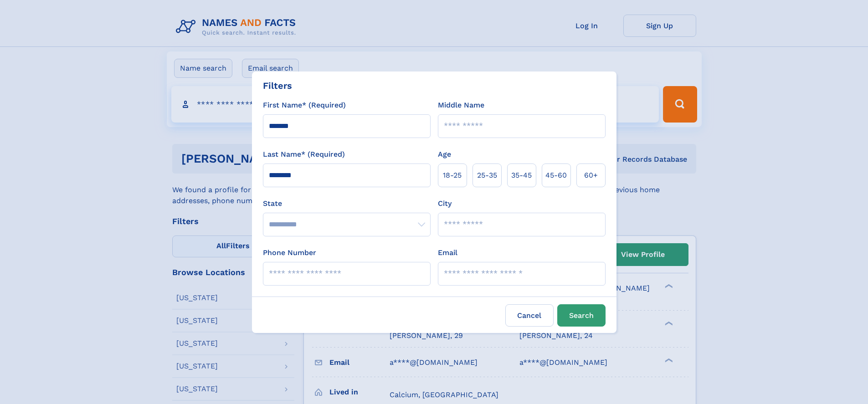 The width and height of the screenshot is (868, 404). What do you see at coordinates (304, 105) in the screenshot?
I see `label: First Name* (Required)` at bounding box center [304, 105].